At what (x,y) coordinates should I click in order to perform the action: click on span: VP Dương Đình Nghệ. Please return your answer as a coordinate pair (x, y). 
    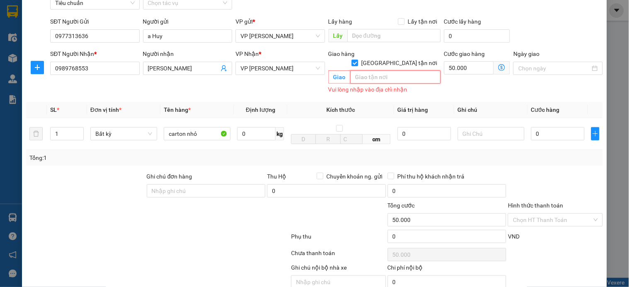
    Looking at the image, I should click on (280, 68).